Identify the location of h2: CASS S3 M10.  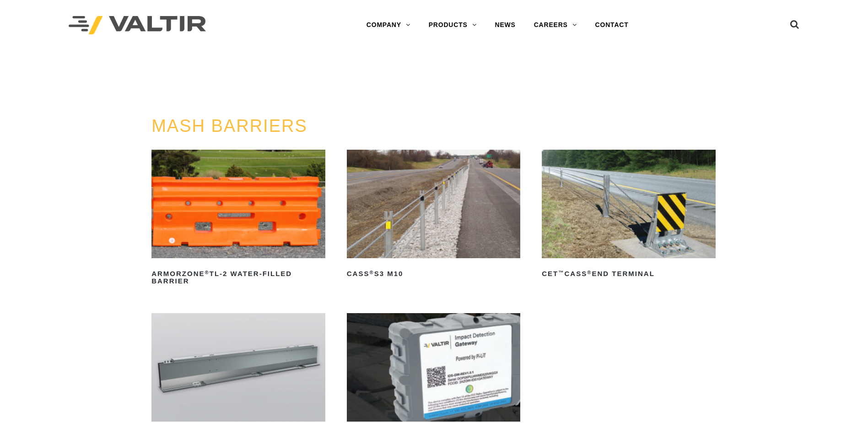
(434, 274).